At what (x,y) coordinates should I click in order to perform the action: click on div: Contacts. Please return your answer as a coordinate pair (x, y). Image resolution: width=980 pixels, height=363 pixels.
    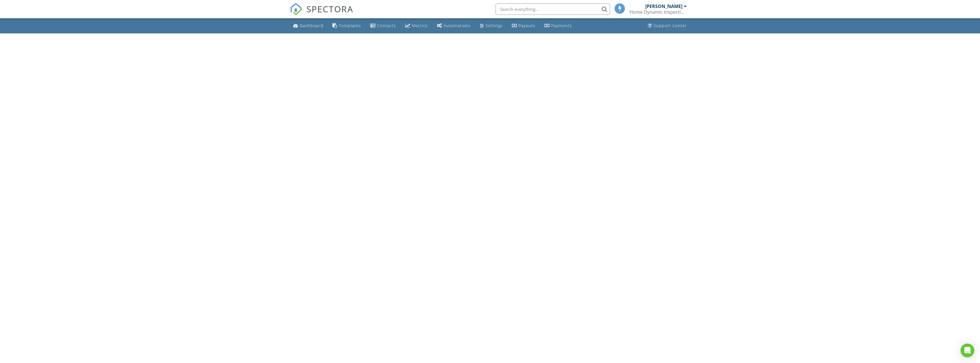
    Looking at the image, I should click on (386, 26).